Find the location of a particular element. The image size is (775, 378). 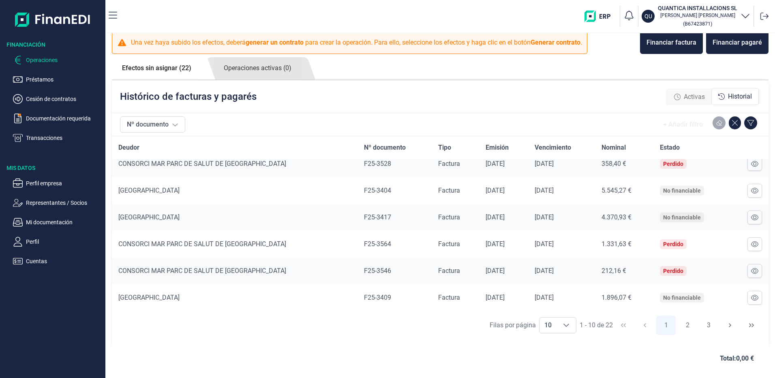

b: generar un contrato is located at coordinates (274, 42).